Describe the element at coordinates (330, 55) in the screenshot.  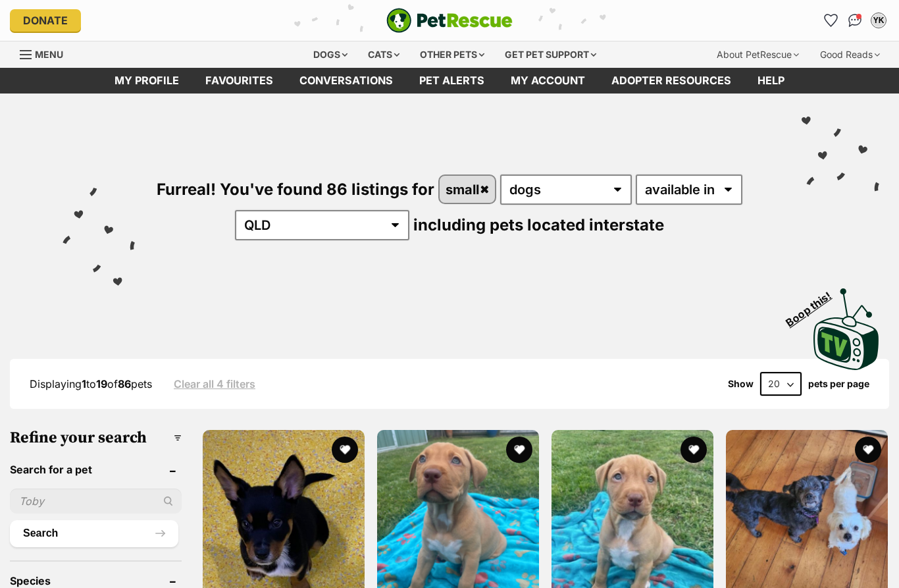
I see `div: Dogs` at that location.